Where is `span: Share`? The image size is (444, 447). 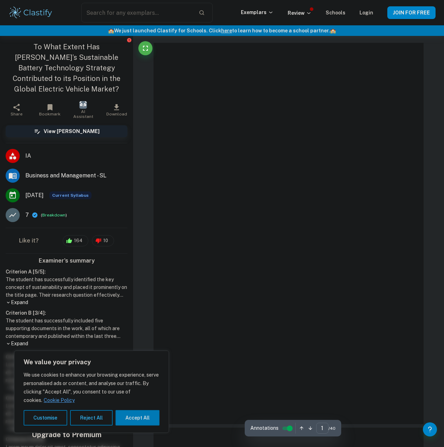
span: Share is located at coordinates (17, 114).